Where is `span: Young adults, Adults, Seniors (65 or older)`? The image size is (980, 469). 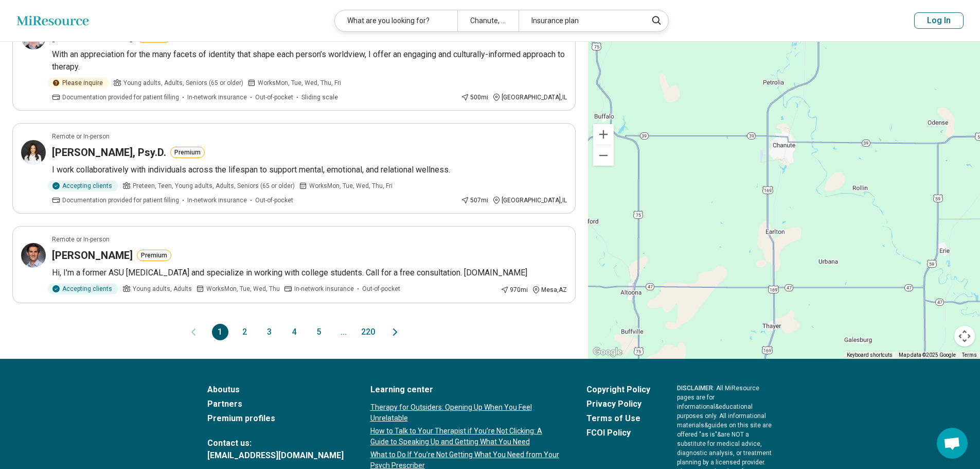 span: Young adults, Adults, Seniors (65 or older) is located at coordinates (183, 83).